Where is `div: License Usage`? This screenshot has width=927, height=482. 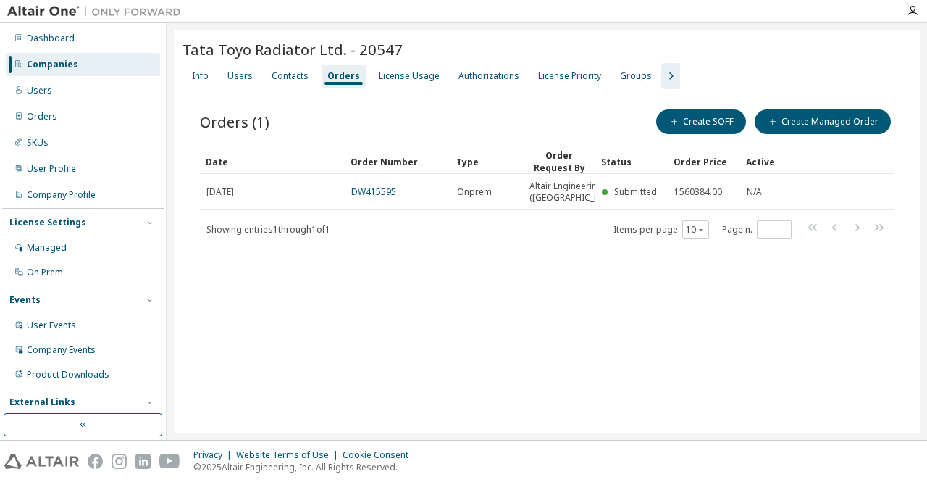
div: License Usage is located at coordinates (409, 76).